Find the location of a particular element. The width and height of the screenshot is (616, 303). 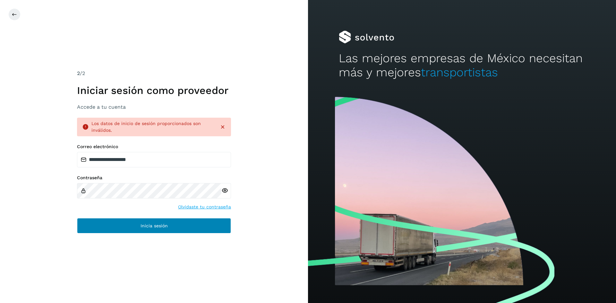

span: transportistas is located at coordinates (460, 72).